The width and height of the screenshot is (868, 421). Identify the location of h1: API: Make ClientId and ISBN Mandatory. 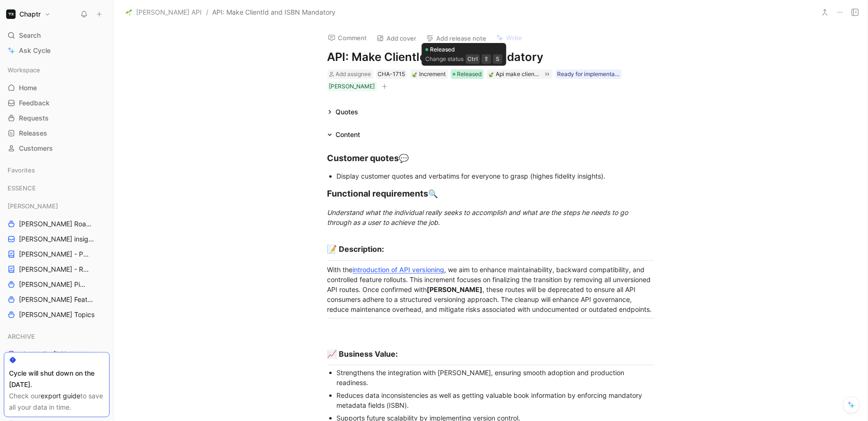
(491, 57).